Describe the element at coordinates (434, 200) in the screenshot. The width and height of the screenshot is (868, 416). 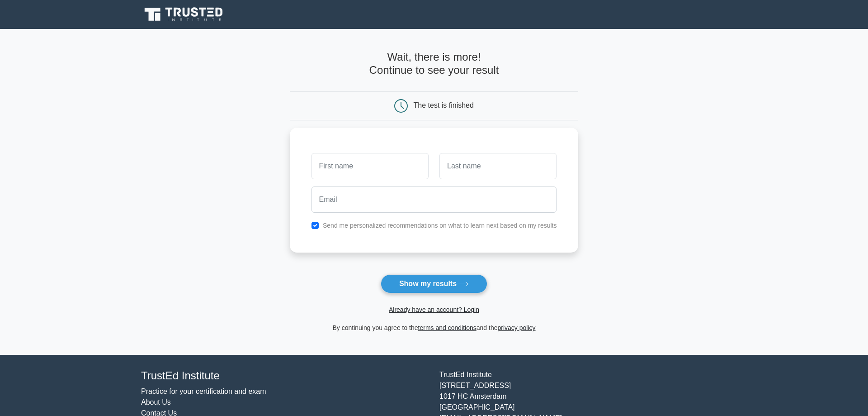
I see `input: Email` at that location.